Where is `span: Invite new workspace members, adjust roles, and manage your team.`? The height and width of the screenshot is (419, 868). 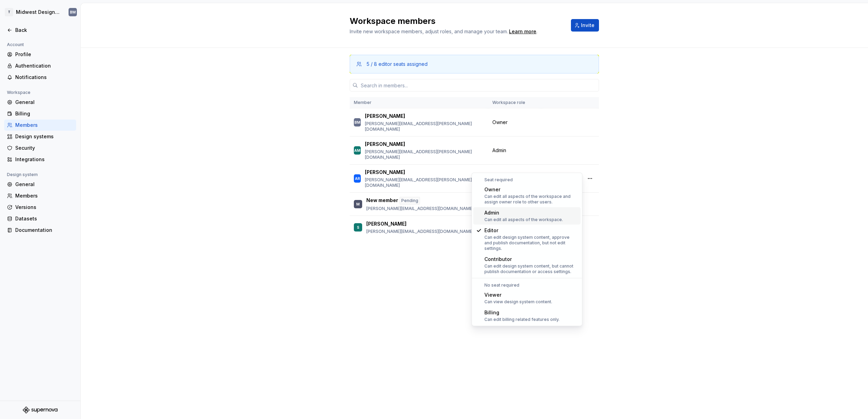 span: Invite new workspace members, adjust roles, and manage your team. is located at coordinates (429, 31).